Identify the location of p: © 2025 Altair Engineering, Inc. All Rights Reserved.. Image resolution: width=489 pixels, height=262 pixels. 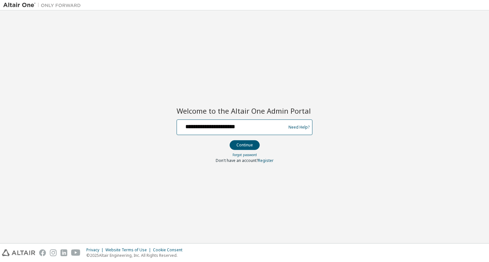
(136, 255).